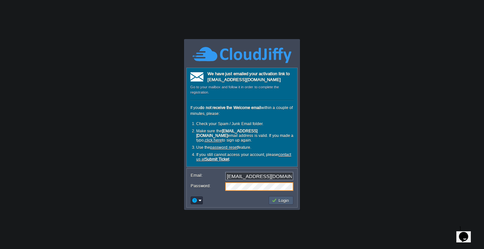 This screenshot has width=484, height=249. What do you see at coordinates (223, 148) in the screenshot?
I see `a: password reset` at bounding box center [223, 148].